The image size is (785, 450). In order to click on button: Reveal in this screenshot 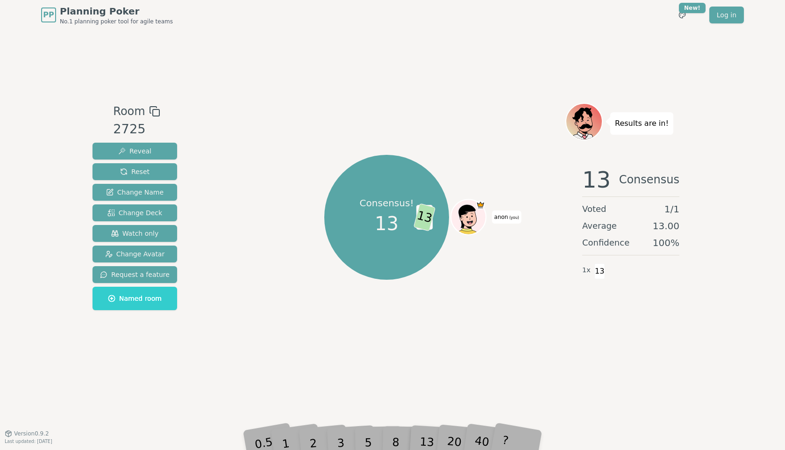, I will do `click(135, 151)`.